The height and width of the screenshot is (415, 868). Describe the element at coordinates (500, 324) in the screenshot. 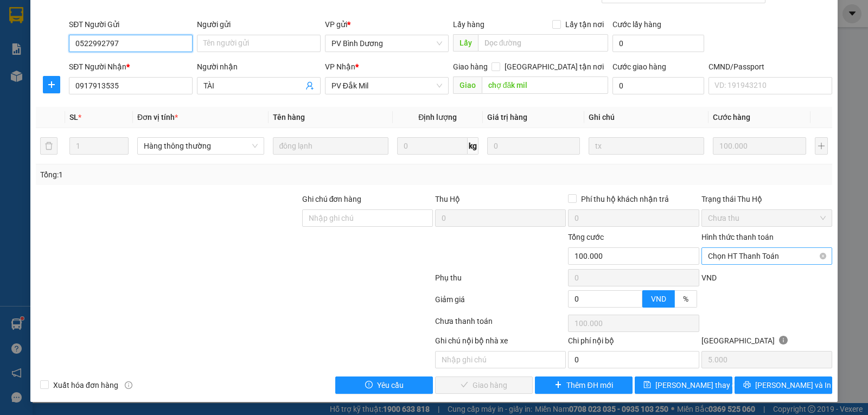

I see `div: Chưa thanh toán` at that location.